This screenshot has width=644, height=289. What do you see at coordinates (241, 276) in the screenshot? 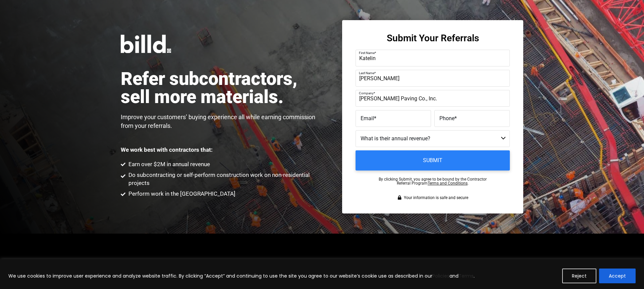
I see `p: We use cookies to improve user experience and analyze website traffic. By clicking “Accept” and c...` at bounding box center [241, 276].